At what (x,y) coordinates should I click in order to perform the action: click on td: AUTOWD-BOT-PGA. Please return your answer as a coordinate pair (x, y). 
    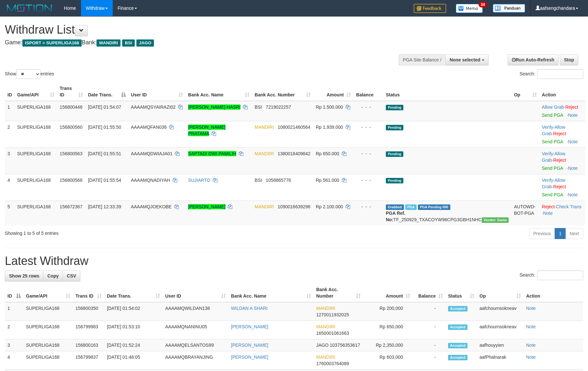
    Looking at the image, I should click on (525, 213).